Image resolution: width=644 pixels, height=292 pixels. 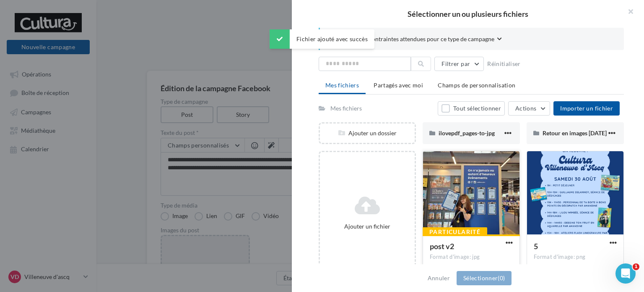 I want to click on span: 1, so click(x=636, y=267).